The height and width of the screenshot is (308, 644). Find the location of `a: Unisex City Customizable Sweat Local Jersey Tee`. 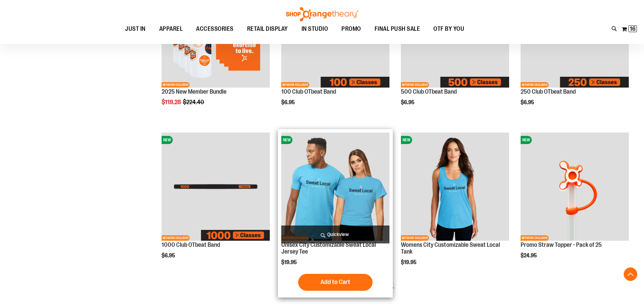

a: Unisex City Customizable Sweat Local Jersey Tee is located at coordinates (329, 248).